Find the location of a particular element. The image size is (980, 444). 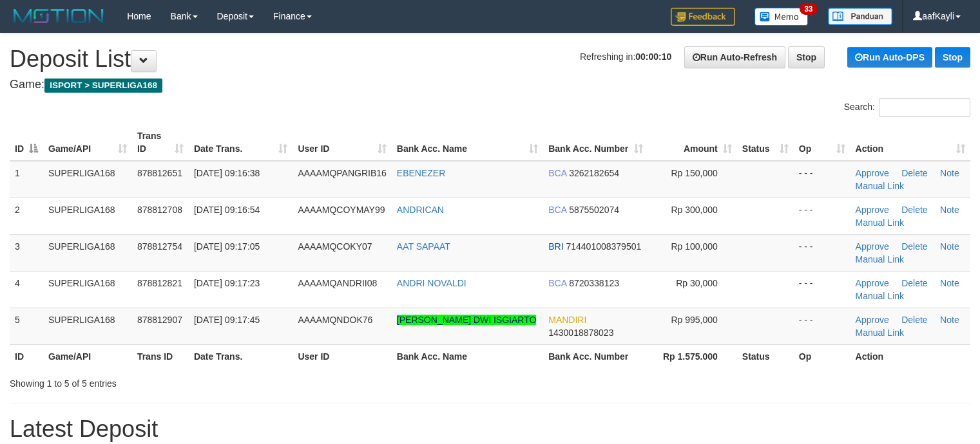

td: 5 is located at coordinates (26, 326).